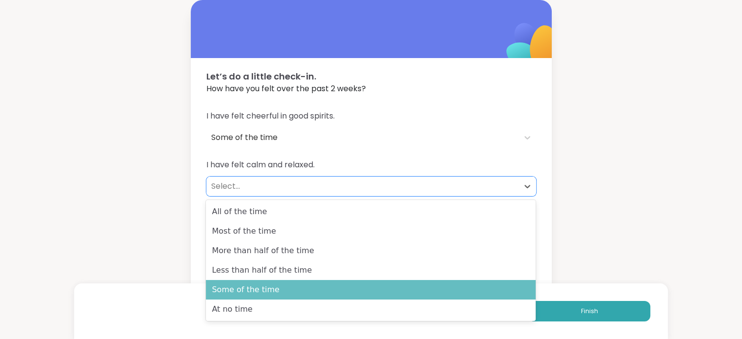 This screenshot has width=742, height=339. I want to click on div: All of the time, so click(371, 212).